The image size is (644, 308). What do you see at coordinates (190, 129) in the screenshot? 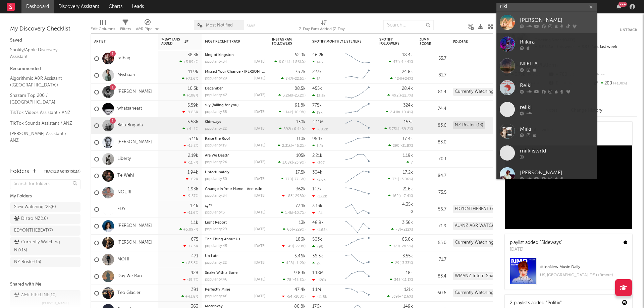
I see `div: +41.1 %` at bounding box center [190, 129].